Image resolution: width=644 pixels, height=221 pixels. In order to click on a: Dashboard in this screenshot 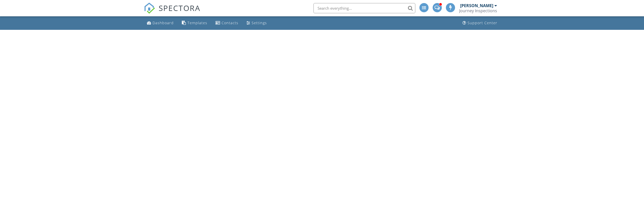, I will do `click(160, 23)`.